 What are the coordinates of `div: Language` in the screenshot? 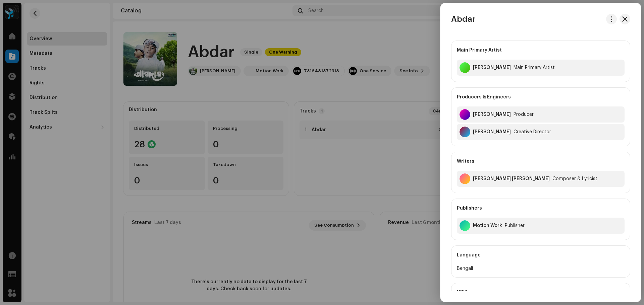 It's located at (541, 255).